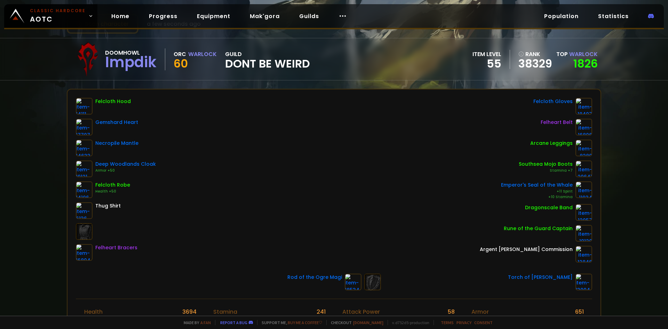  I want to click on span: Made by, so click(195, 322).